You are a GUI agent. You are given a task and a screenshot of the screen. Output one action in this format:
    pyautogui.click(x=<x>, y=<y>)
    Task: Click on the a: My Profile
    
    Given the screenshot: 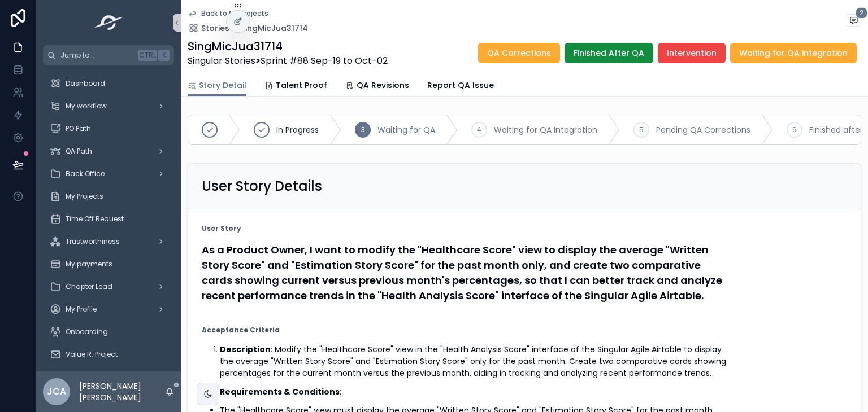 What is the action you would take?
    pyautogui.click(x=108, y=309)
    